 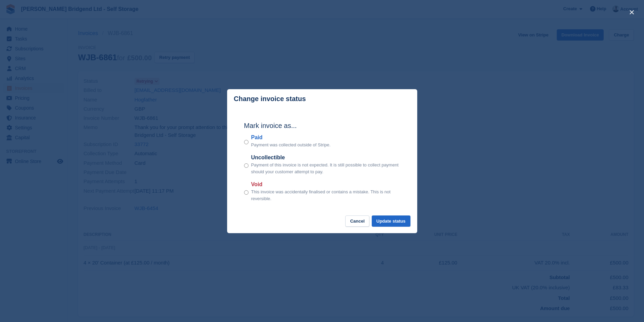 What do you see at coordinates (391, 221) in the screenshot?
I see `button: Update status` at bounding box center [391, 221].